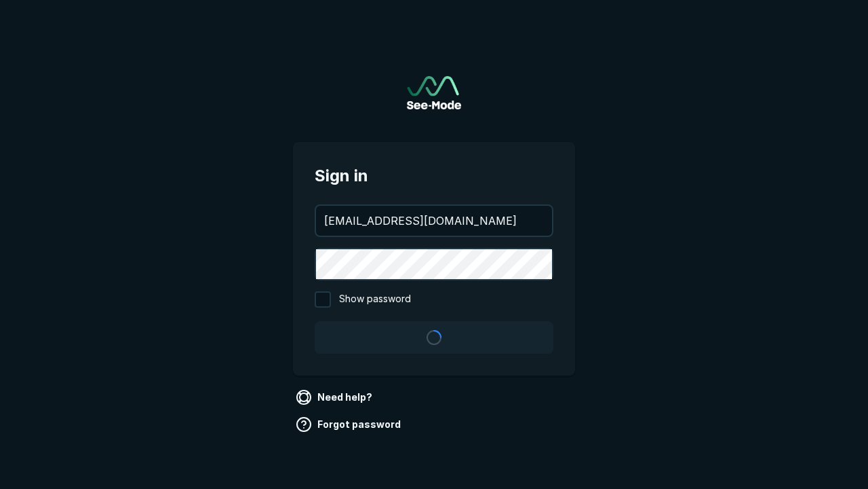 This screenshot has width=868, height=489. Describe the element at coordinates (335, 397) in the screenshot. I see `a: Need help?` at that location.